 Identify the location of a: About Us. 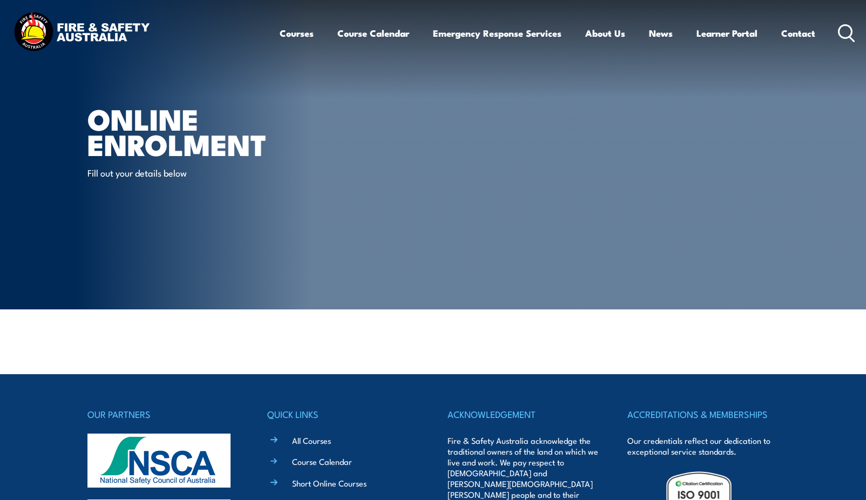
(605, 33).